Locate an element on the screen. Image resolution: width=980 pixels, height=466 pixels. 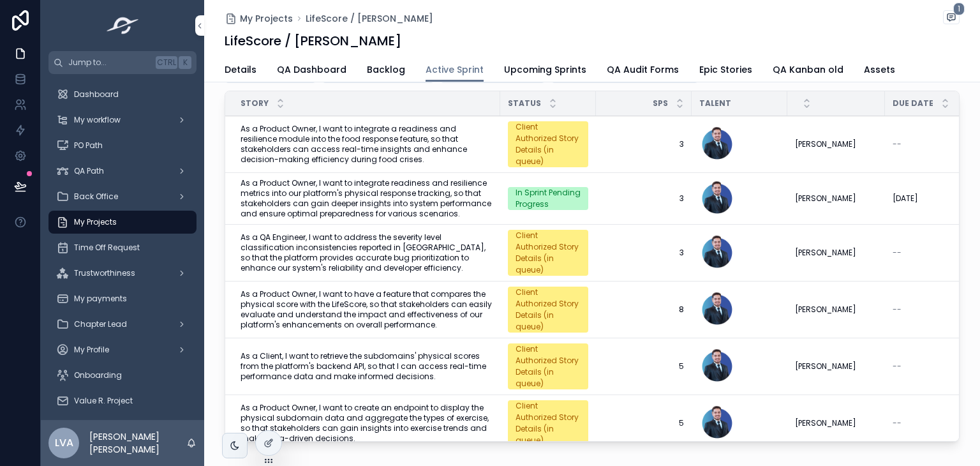
span: Back Office is located at coordinates (96, 196).